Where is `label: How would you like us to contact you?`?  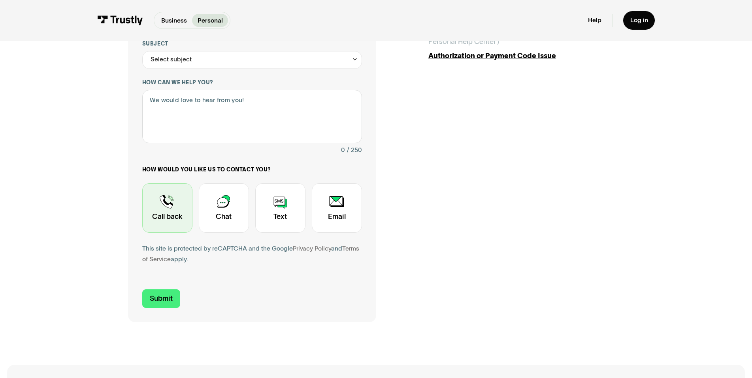 label: How would you like us to contact you? is located at coordinates (252, 170).